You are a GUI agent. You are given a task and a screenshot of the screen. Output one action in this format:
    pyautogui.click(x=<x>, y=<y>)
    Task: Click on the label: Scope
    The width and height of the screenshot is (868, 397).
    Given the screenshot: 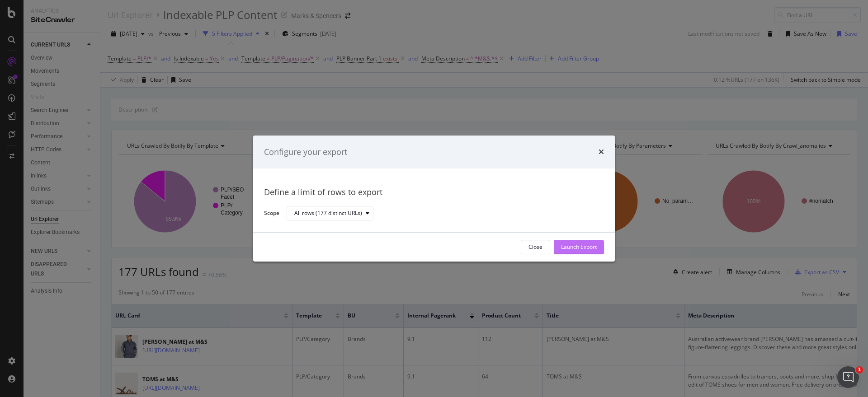 What is the action you would take?
    pyautogui.click(x=272, y=214)
    